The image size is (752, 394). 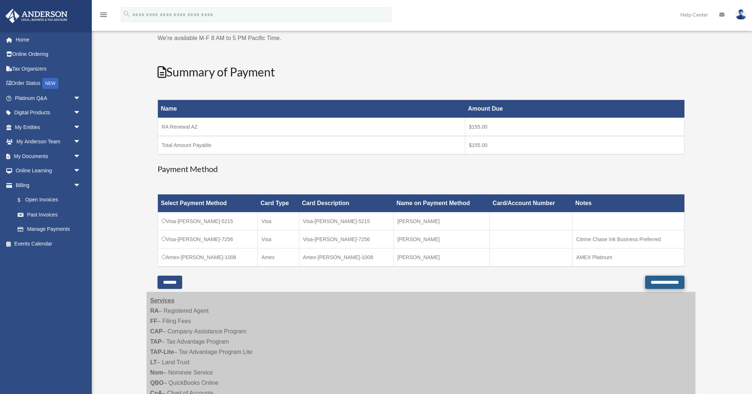 What do you see at coordinates (48, 40) in the screenshot?
I see `a: Home` at bounding box center [48, 40].